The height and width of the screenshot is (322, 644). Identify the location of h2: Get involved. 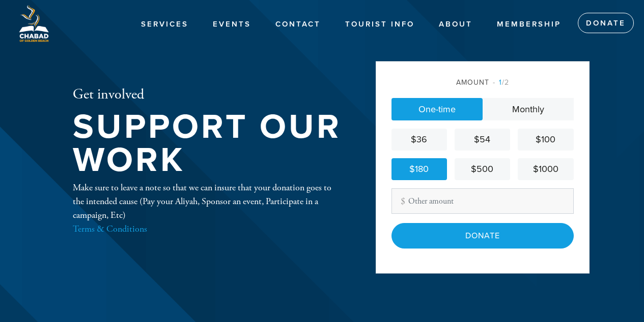
(207, 95).